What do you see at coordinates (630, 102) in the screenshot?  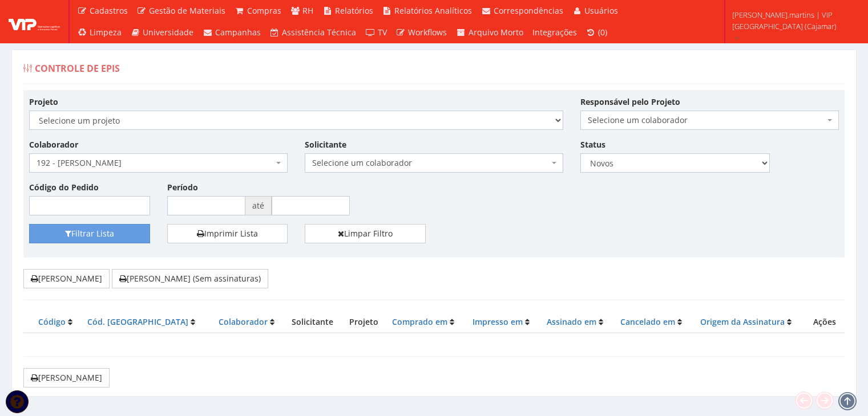 I see `label: Responsável pelo Projeto` at bounding box center [630, 102].